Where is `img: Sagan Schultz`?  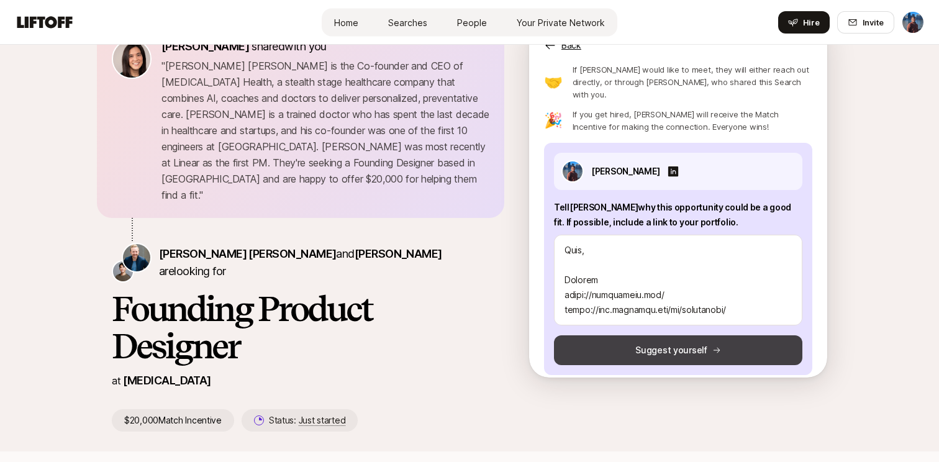
img: Sagan Schultz is located at coordinates (137, 258).